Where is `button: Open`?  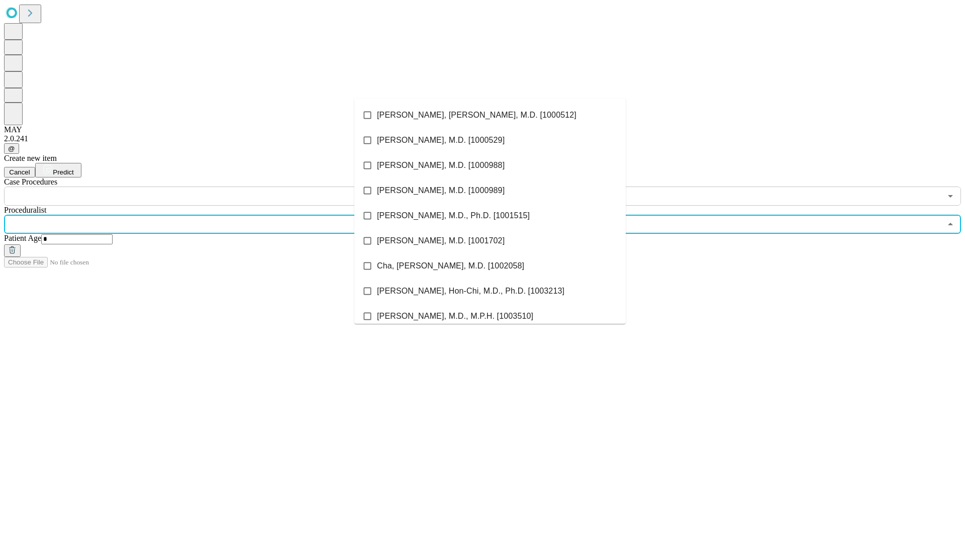
button: Open is located at coordinates (951, 196).